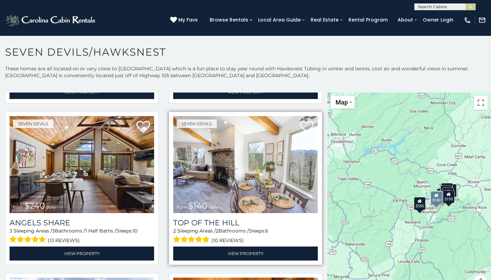  I want to click on button: Toggle fullscreen view, so click(481, 103).